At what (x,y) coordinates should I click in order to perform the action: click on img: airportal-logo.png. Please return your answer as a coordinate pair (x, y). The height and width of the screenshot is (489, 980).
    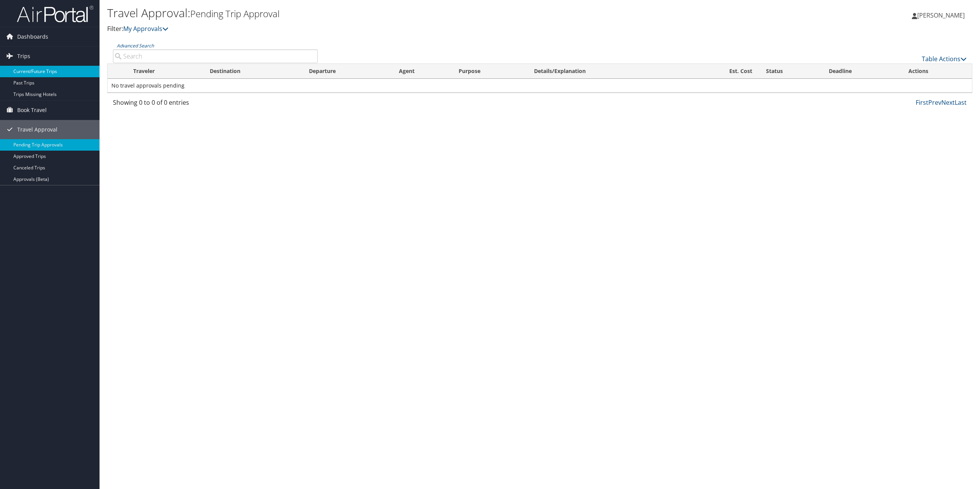
    Looking at the image, I should click on (55, 14).